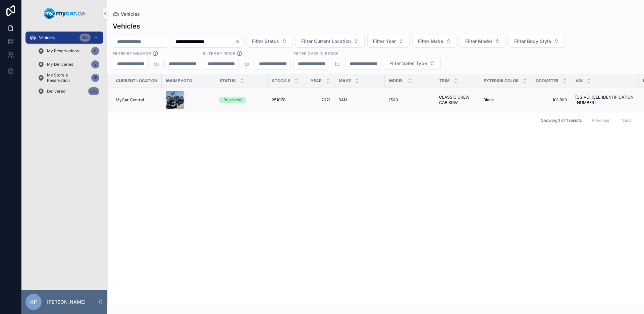 Image resolution: width=644 pixels, height=314 pixels. Describe the element at coordinates (396, 80) in the screenshot. I see `span: Model` at that location.